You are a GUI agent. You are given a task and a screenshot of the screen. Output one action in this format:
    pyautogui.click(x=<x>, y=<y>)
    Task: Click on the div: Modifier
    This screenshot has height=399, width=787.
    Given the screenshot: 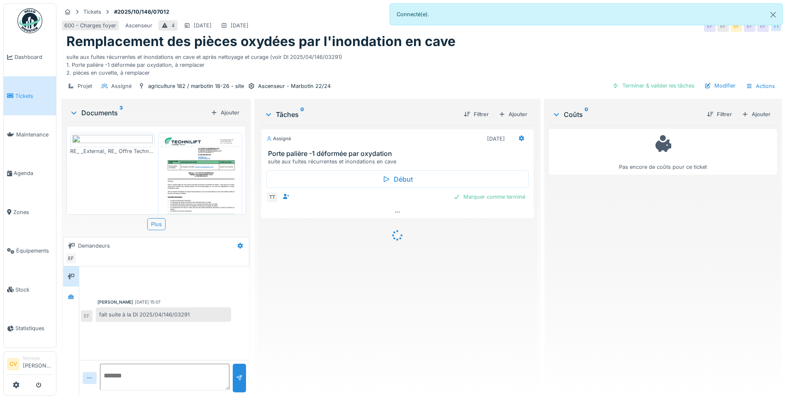 What is the action you would take?
    pyautogui.click(x=720, y=85)
    